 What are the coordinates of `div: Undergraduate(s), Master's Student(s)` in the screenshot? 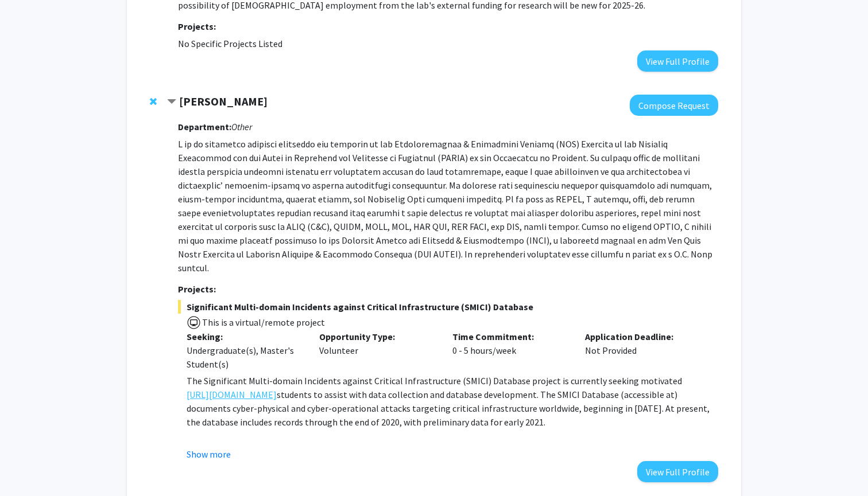 It's located at (244, 358).